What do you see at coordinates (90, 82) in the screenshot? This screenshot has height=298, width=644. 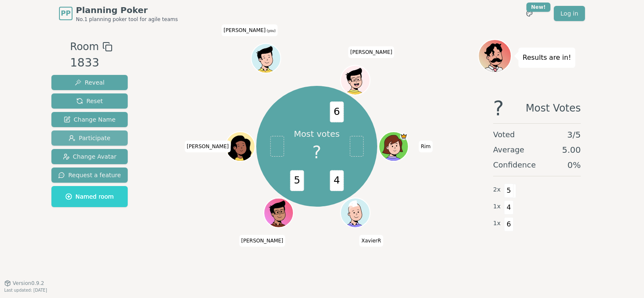 I see `span: Reveal` at bounding box center [90, 82].